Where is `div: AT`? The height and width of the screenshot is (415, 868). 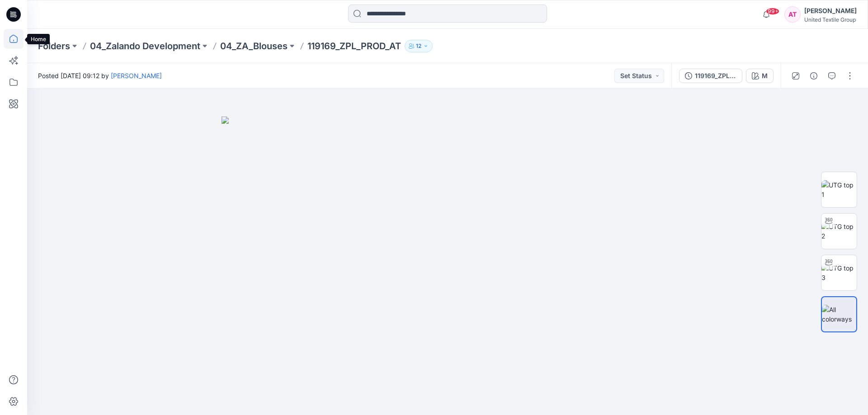 div: AT is located at coordinates (792, 14).